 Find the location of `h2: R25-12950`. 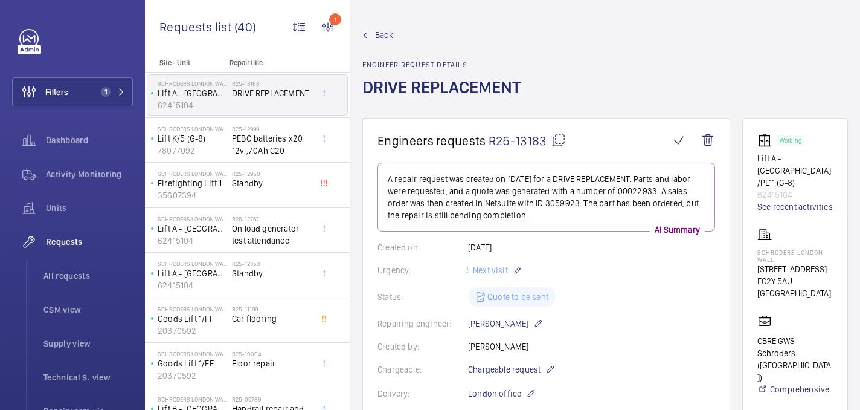

h2: R25-12950 is located at coordinates (272, 173).